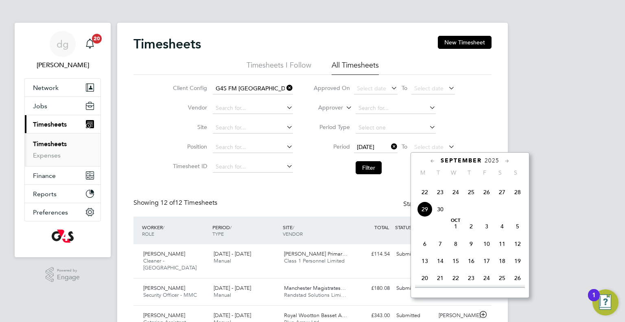 This screenshot has width=625, height=322. Describe the element at coordinates (176, 203) in the screenshot. I see `div: Showing` at that location.